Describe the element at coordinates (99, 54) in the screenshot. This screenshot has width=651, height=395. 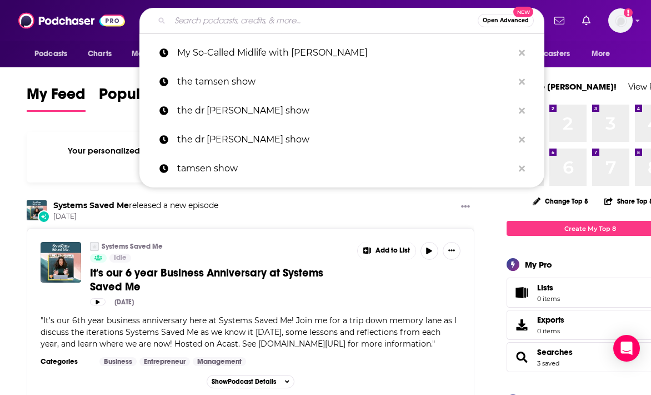
I see `span: Charts` at that location.